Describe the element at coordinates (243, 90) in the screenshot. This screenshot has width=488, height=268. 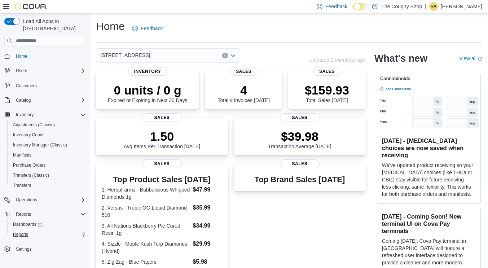
I see `p: 4` at that location.